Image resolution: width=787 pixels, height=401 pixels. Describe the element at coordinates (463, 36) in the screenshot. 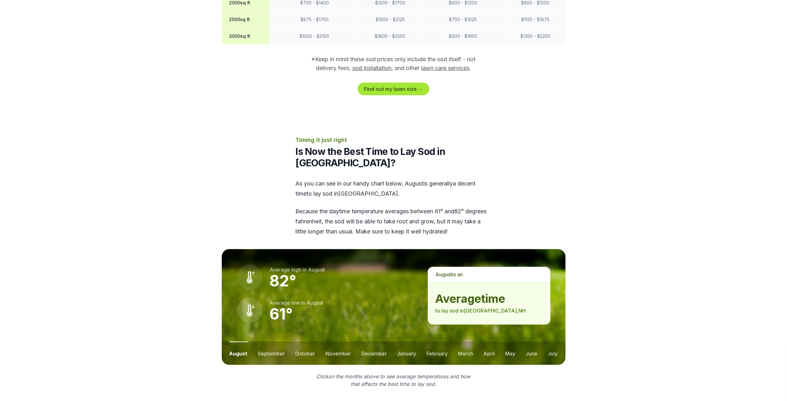

I see `td: $ 900 - $ 1950` at that location.